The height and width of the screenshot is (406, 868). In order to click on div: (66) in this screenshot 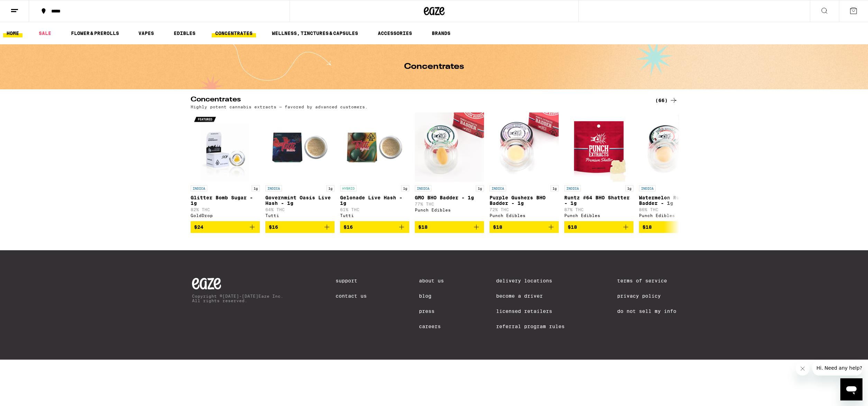, I will do `click(666, 100)`.